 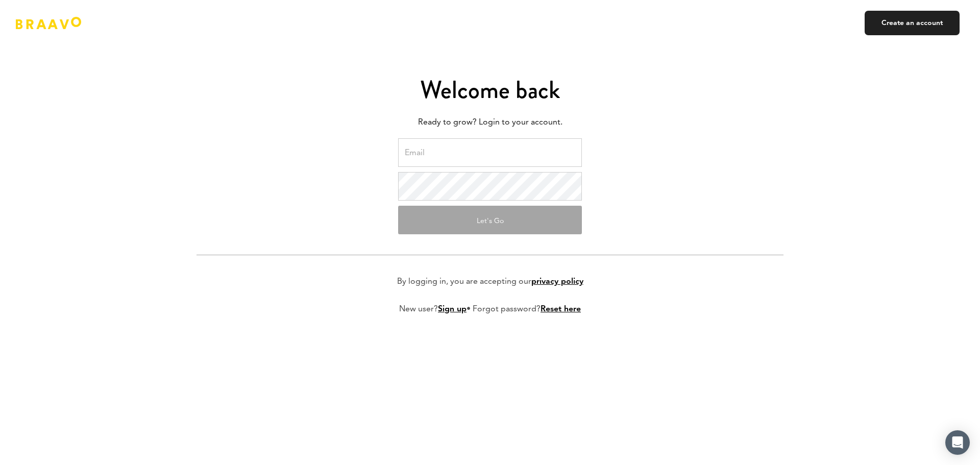 What do you see at coordinates (93, 12) in the screenshot?
I see `span: Support` at bounding box center [93, 12].